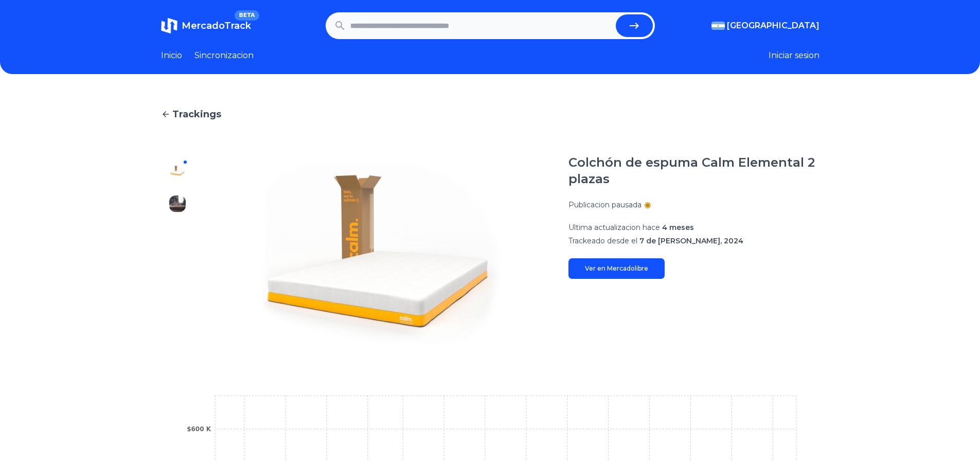  Describe the element at coordinates (169, 26) in the screenshot. I see `img: MercadoTrack` at that location.